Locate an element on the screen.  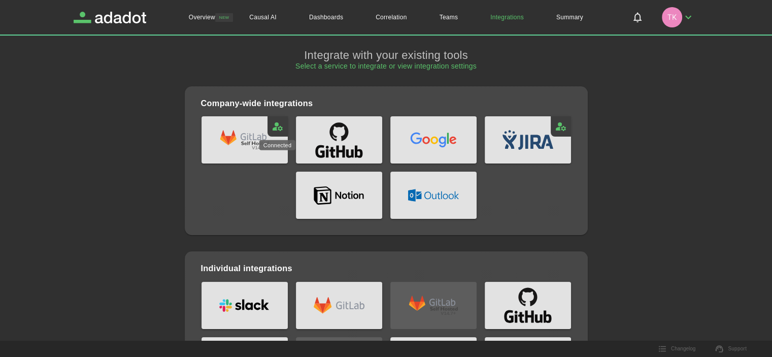
button: microsoft is located at coordinates (434, 195).